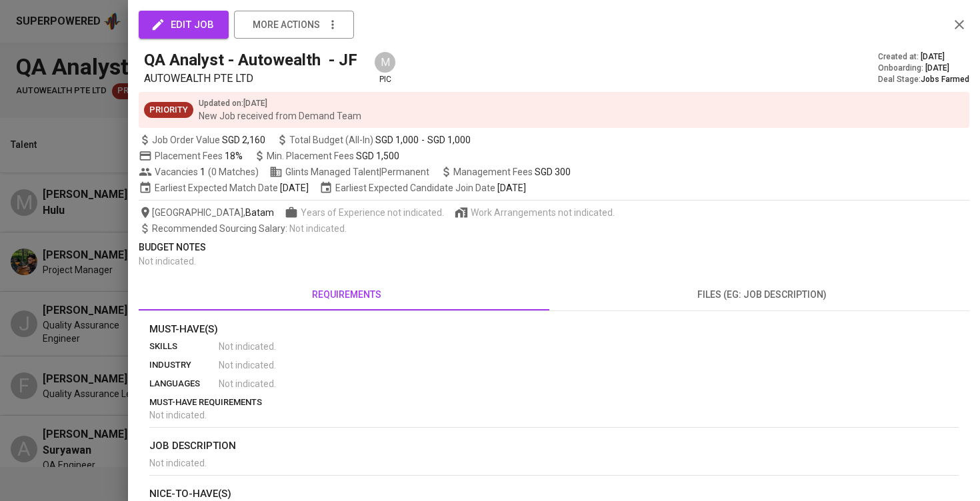 The height and width of the screenshot is (501, 980). I want to click on span: Years of Experience not indicated., so click(372, 213).